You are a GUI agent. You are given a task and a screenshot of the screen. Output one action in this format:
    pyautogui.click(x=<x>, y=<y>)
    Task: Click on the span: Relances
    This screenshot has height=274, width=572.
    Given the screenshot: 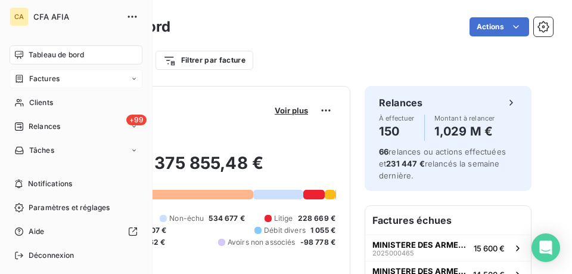 What is the action you would take?
    pyautogui.click(x=44, y=126)
    